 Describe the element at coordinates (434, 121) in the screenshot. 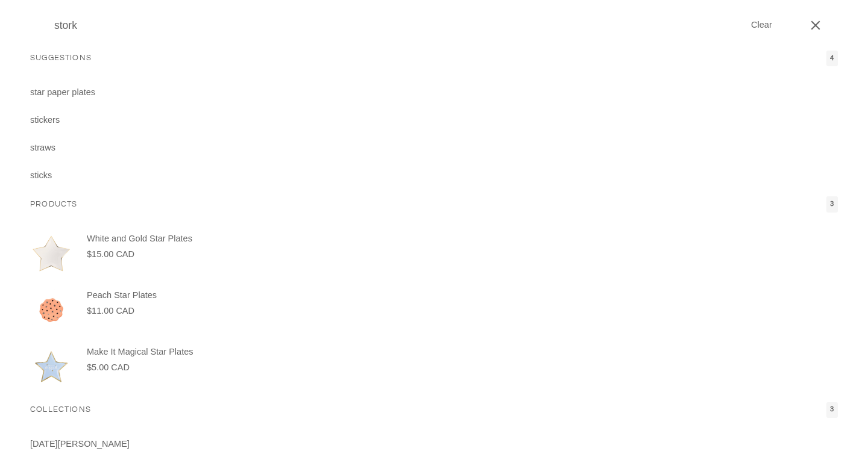

I see `a: stickers` at that location.